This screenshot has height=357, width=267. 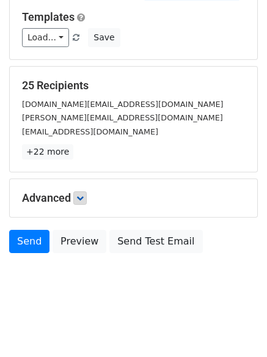 I want to click on h5: 25 Recipients, so click(x=133, y=86).